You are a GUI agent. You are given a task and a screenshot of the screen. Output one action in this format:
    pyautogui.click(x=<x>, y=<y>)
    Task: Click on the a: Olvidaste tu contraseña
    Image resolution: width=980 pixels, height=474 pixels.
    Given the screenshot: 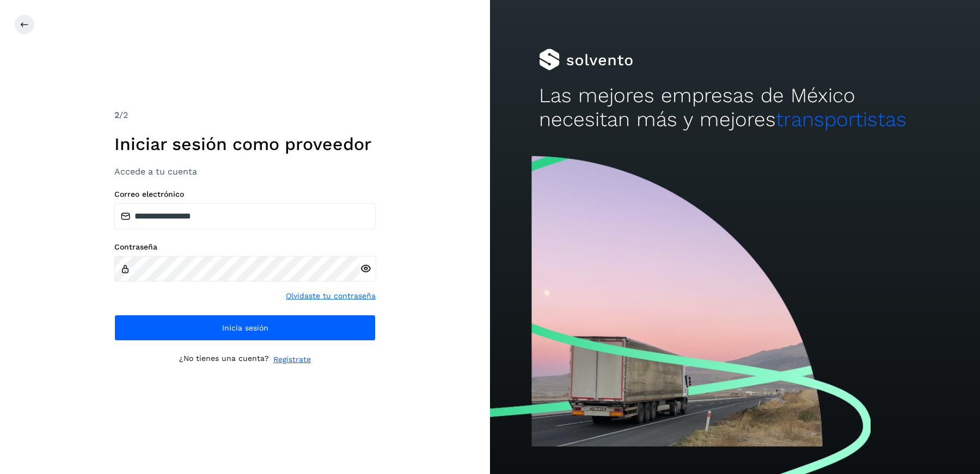 What is the action you would take?
    pyautogui.click(x=330, y=296)
    